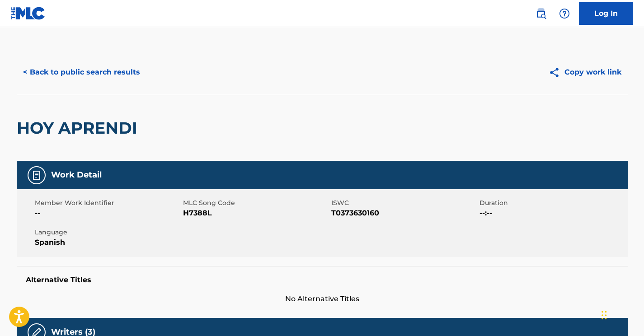 The width and height of the screenshot is (644, 336). What do you see at coordinates (323, 280) in the screenshot?
I see `h5: Alternative Titles` at bounding box center [323, 280].